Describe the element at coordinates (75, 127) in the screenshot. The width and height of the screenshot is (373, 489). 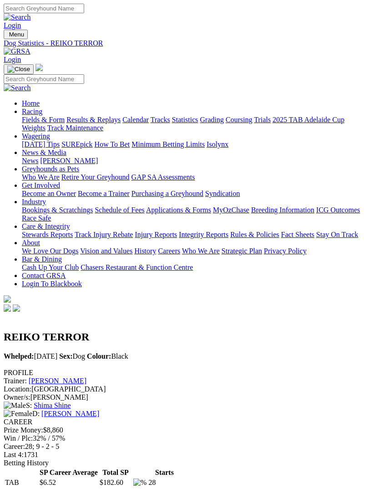
I see `a: Track Maintenance` at that location.